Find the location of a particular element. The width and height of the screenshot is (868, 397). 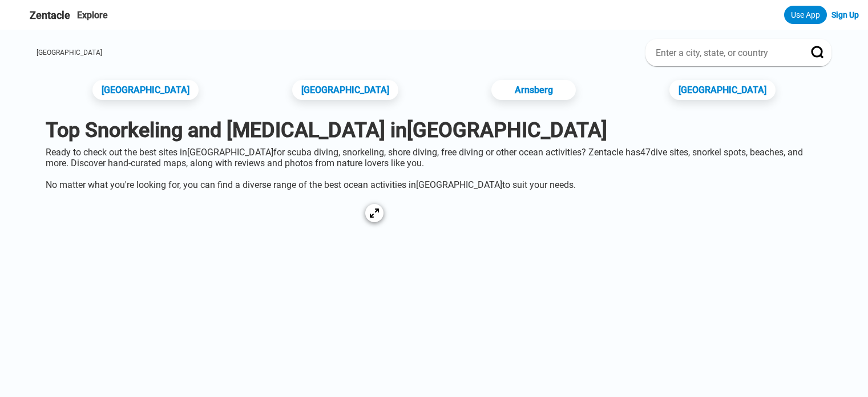

img: North Rhine-Westphalia dive site map is located at coordinates (217, 284).